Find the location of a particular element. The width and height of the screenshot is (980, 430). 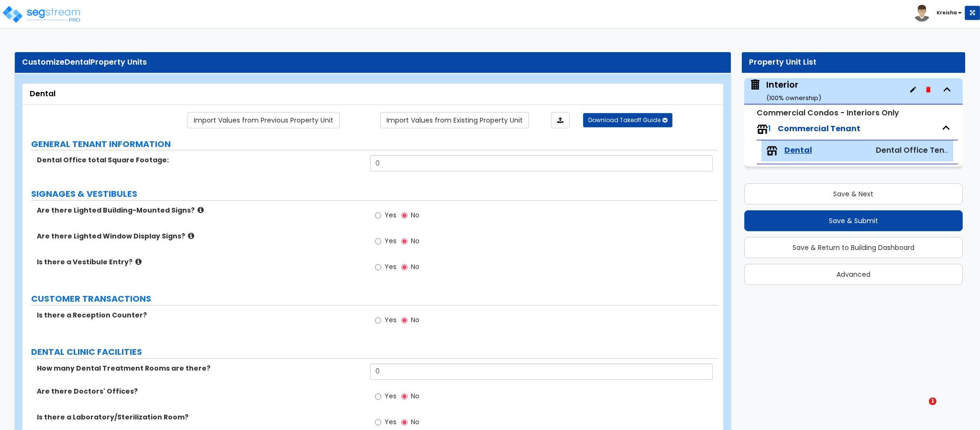

a: Import the dynamic attribute values from previous properties. is located at coordinates (264, 120).